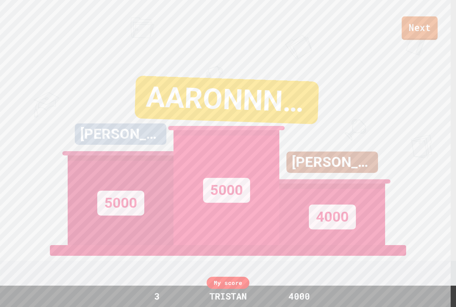 This screenshot has height=307, width=456. What do you see at coordinates (227, 100) in the screenshot?
I see `div: AARONNNNNNNNNNN` at bounding box center [227, 100].